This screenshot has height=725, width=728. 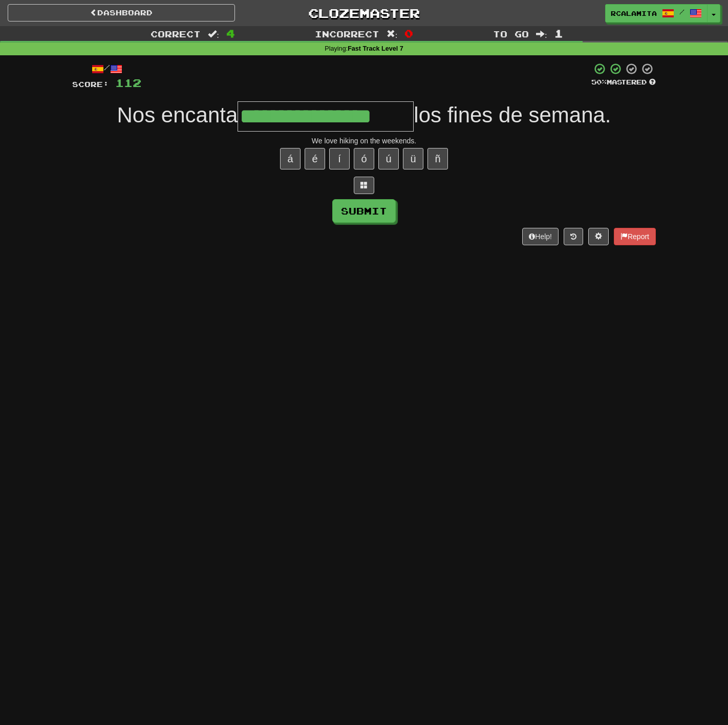 I want to click on button: Help!, so click(x=540, y=237).